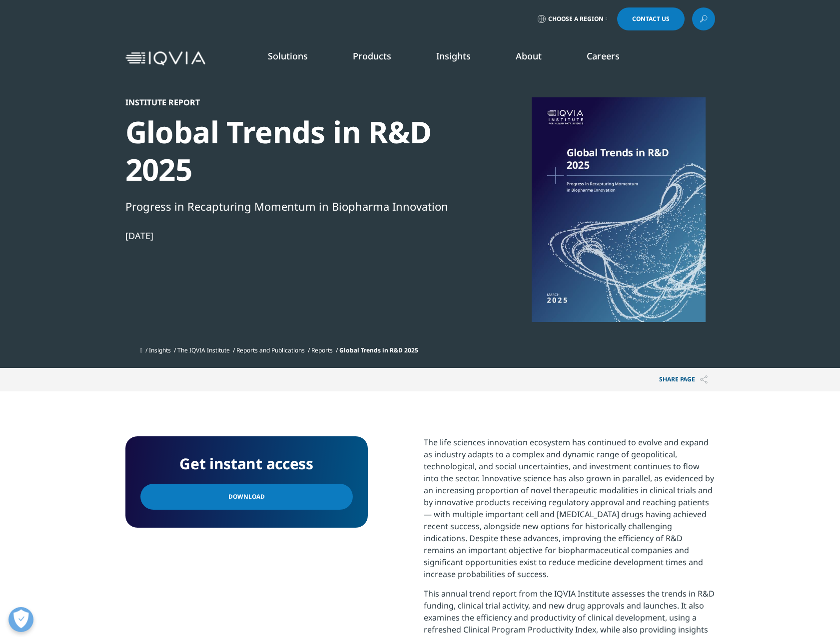 The height and width of the screenshot is (637, 840). What do you see at coordinates (463, 58) in the screenshot?
I see `nav: Primary` at bounding box center [463, 58].